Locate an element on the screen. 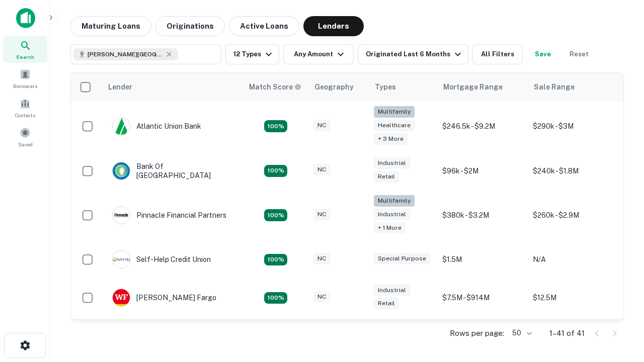 This screenshot has height=362, width=644. button: Any Amount is located at coordinates (318, 54).